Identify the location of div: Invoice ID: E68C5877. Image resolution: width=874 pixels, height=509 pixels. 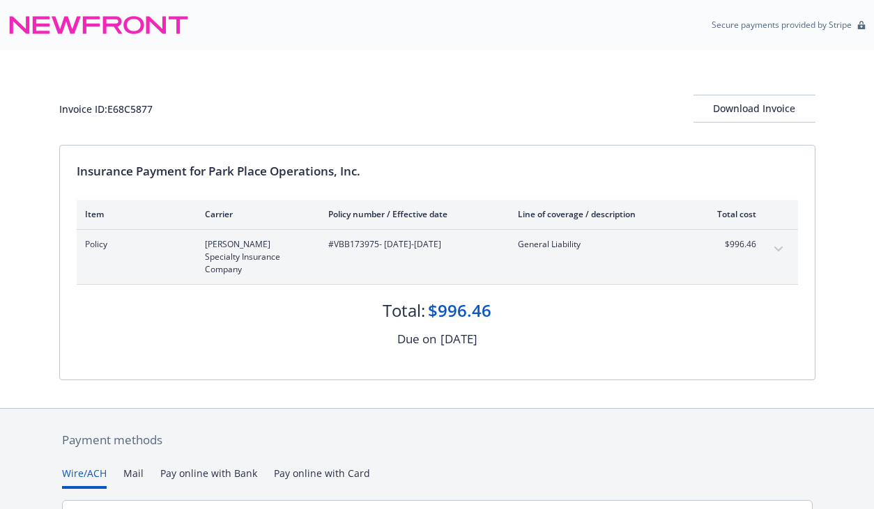
(106, 109).